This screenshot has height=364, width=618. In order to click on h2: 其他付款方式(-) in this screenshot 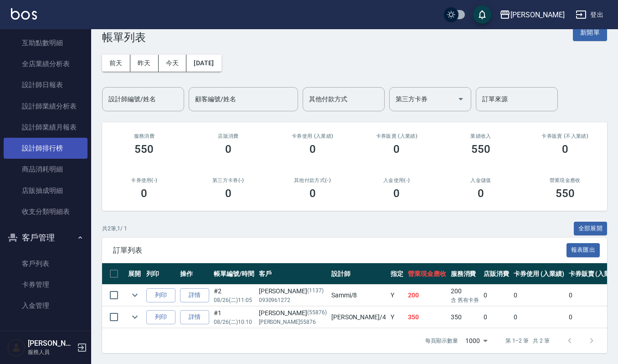, I will do `click(312, 180)`.